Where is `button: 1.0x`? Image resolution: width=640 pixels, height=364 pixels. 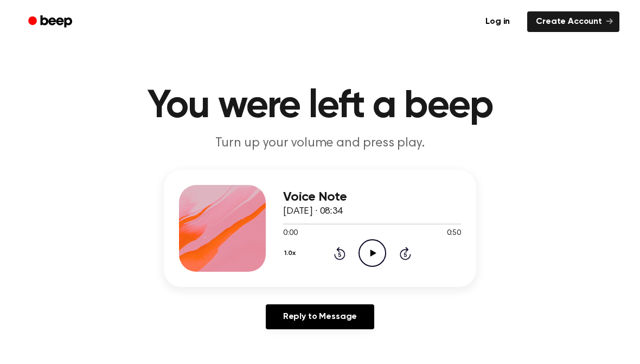 button: 1.0x is located at coordinates (292, 254).